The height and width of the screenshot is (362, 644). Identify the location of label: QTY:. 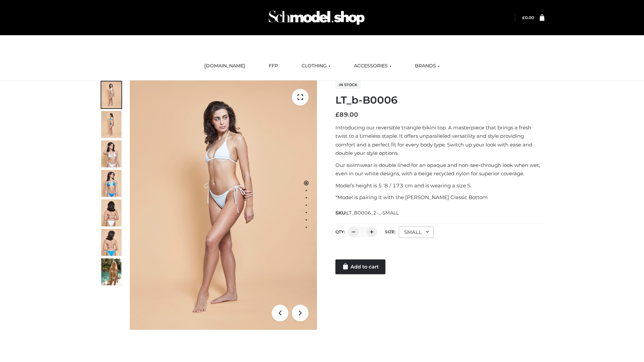
(340, 232).